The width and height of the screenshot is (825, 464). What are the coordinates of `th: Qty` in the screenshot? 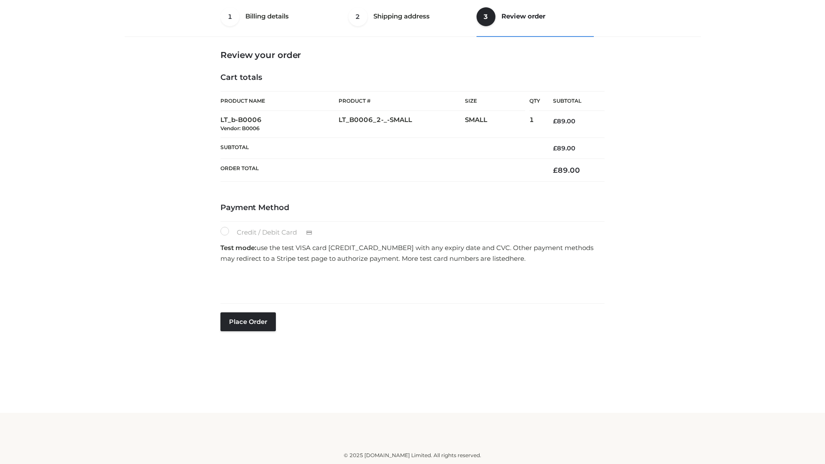 It's located at (534, 101).